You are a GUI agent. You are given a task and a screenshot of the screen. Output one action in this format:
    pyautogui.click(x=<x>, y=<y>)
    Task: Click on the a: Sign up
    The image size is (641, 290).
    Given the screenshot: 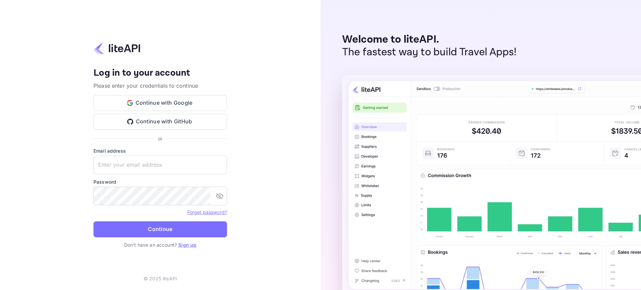 What is the action you would take?
    pyautogui.click(x=187, y=245)
    